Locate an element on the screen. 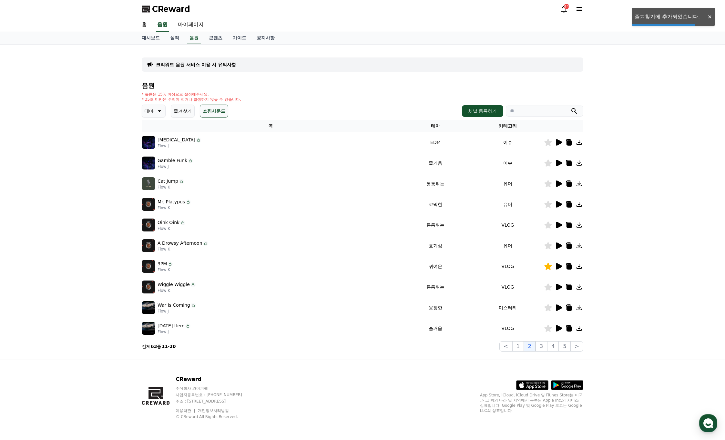 The image size is (725, 440). p: CReward is located at coordinates (215, 379).